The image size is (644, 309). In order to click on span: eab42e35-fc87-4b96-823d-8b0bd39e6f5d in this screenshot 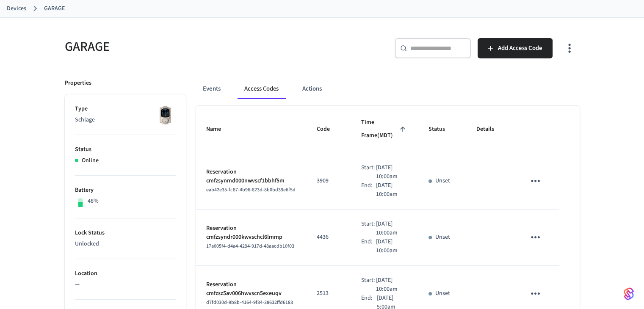, I will do `click(251, 190)`.